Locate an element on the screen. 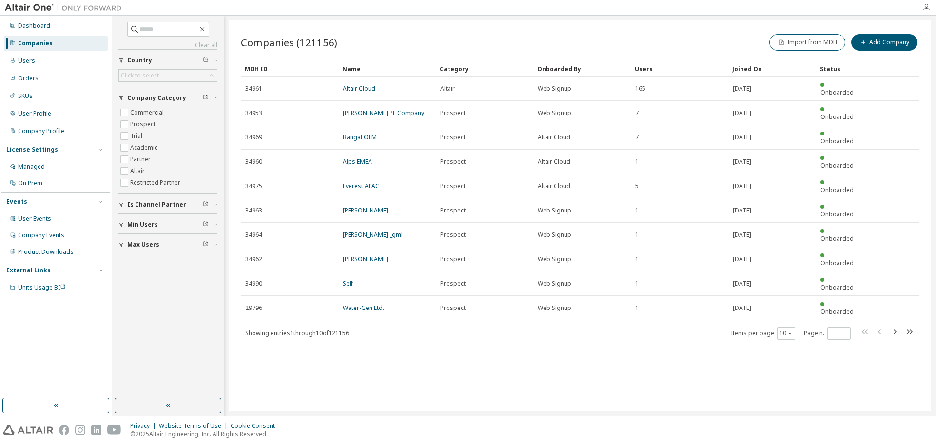 The image size is (936, 444). div: SKUs is located at coordinates (25, 96).